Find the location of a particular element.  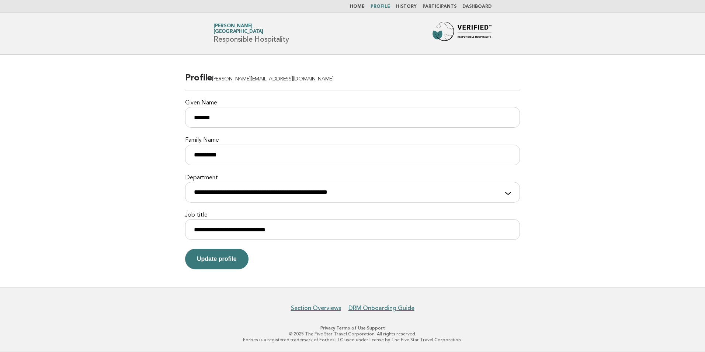

a: DRM Onboarding Guide is located at coordinates (381, 308).